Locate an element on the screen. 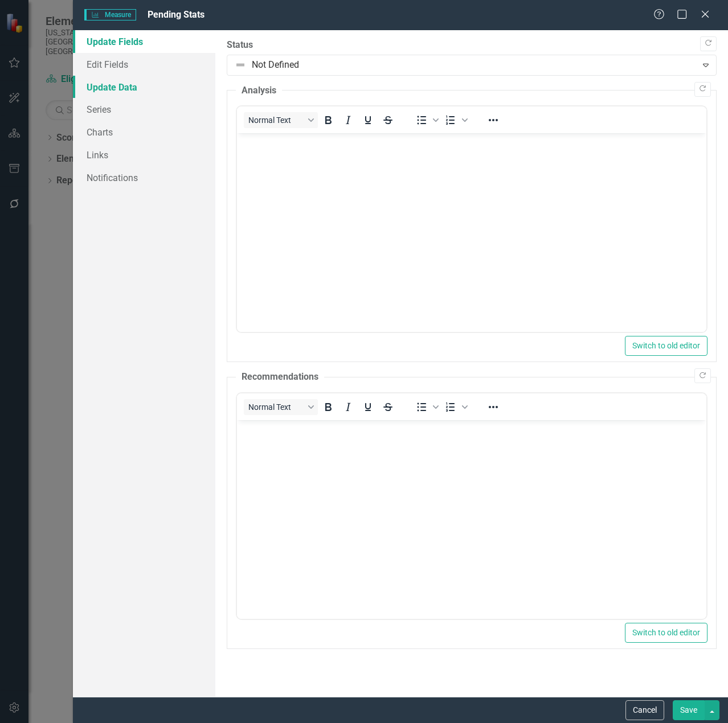  span: Pending Stats is located at coordinates (176, 14).